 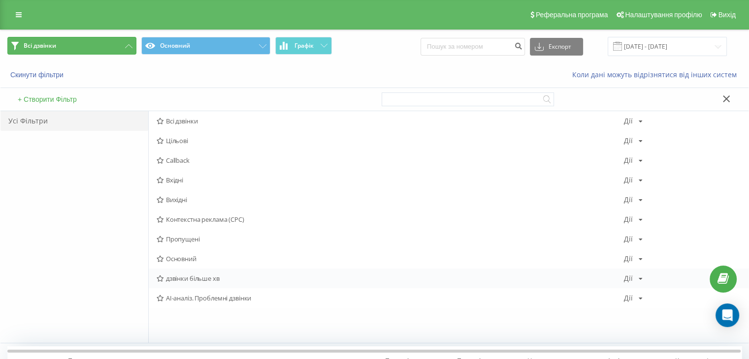 I want to click on span: Вихідні, so click(x=390, y=200).